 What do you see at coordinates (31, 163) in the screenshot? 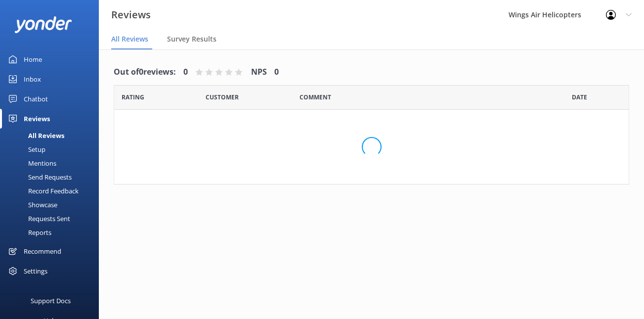
I see `div: Mentions` at bounding box center [31, 163].